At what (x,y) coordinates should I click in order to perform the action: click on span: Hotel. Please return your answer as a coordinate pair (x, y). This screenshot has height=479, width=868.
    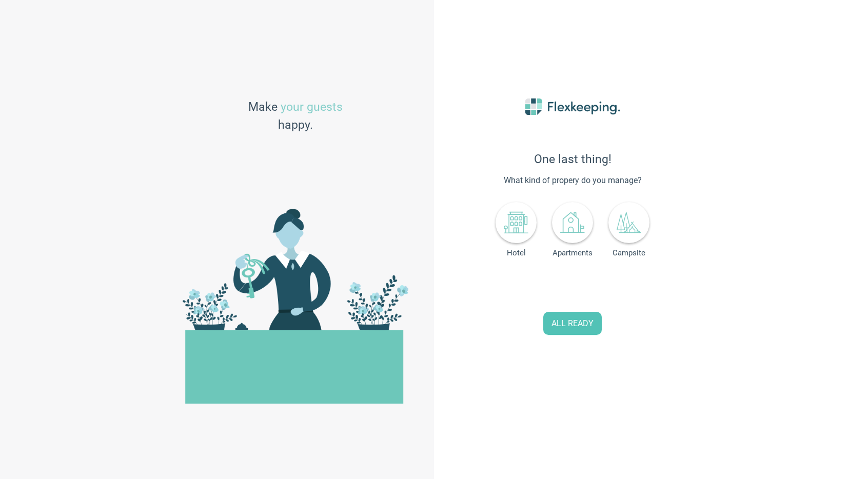
    Looking at the image, I should click on (516, 252).